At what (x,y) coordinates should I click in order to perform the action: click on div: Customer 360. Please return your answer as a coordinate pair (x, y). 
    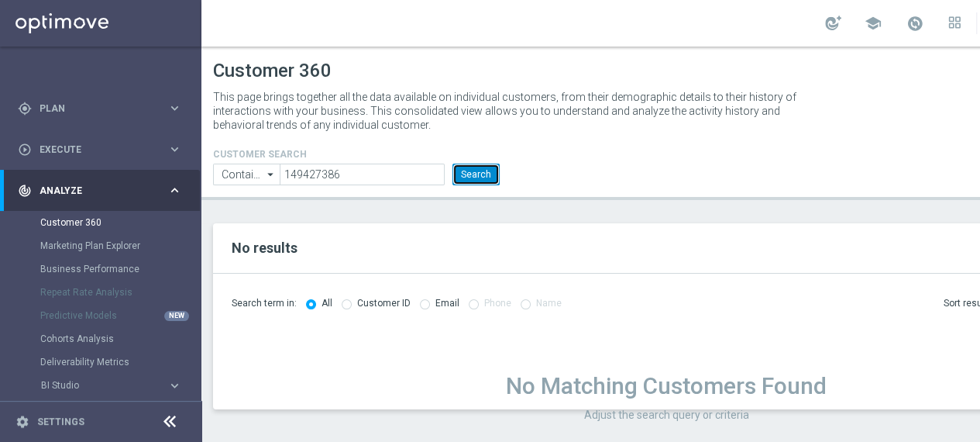
    Looking at the image, I should click on (120, 223).